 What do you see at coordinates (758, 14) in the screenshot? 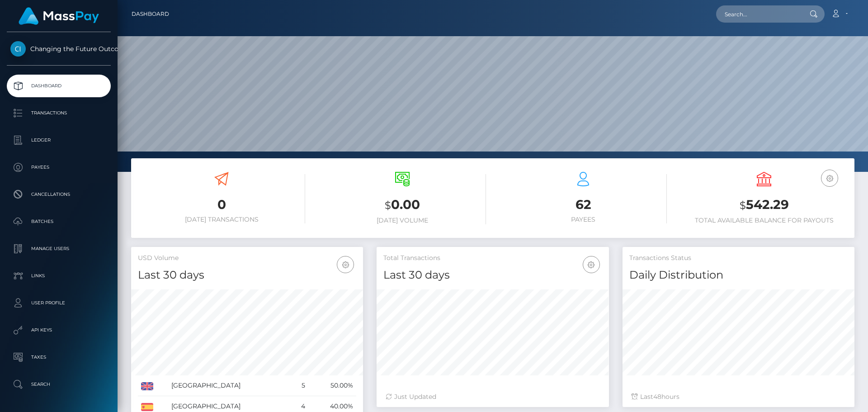
I see `input: Search...` at bounding box center [758, 14].